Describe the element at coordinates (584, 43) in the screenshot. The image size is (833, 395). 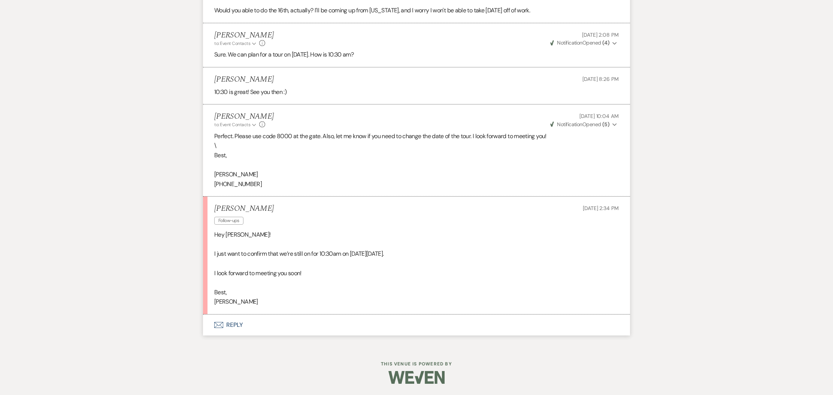
I see `button: NotificationOpened (4)` at that location.